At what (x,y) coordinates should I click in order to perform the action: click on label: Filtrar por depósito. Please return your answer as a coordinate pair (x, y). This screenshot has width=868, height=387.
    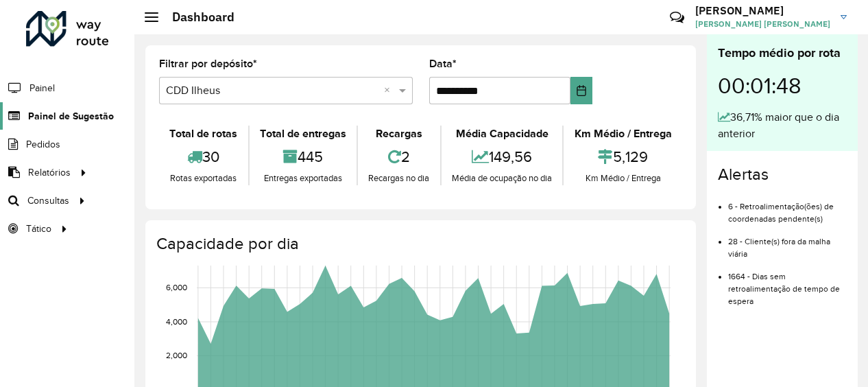
    Looking at the image, I should click on (207, 64).